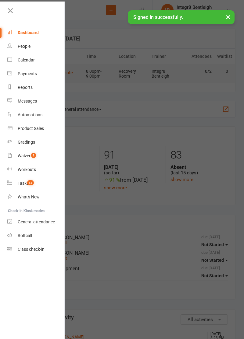 The image size is (244, 339). I want to click on span: 2, so click(34, 155).